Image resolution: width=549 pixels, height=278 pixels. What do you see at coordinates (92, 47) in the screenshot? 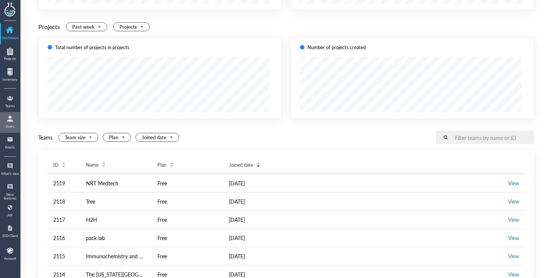
I see `div: Total number of projects in projects` at bounding box center [92, 47].